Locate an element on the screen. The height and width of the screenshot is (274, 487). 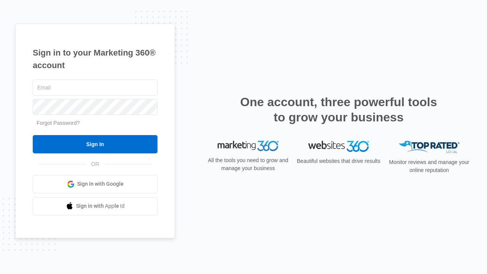
a: Sign in with Apple Id is located at coordinates (95, 206).